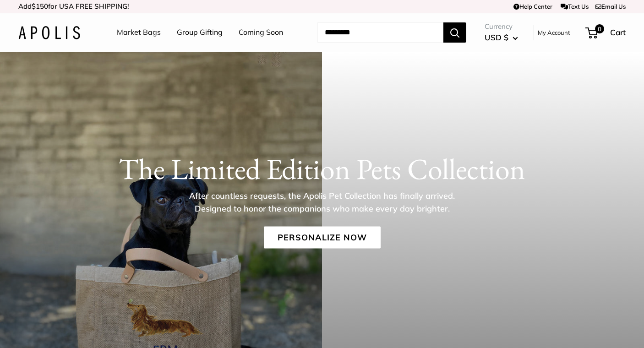 This screenshot has width=644, height=348. What do you see at coordinates (139, 32) in the screenshot?
I see `a: Market Bags` at bounding box center [139, 32].